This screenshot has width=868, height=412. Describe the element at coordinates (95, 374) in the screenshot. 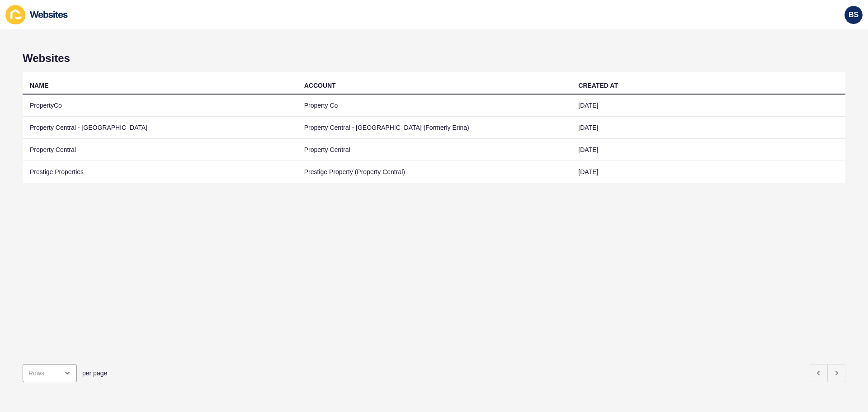

I see `span: per page` at that location.